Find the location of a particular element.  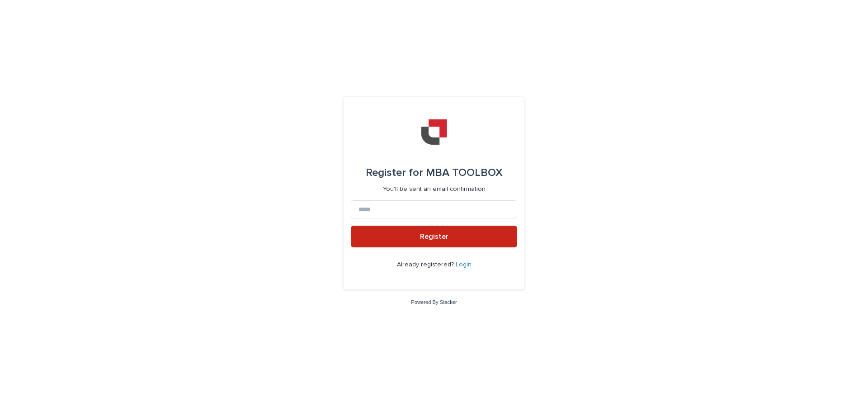

div: MBA TOOLBOX is located at coordinates (434, 173).